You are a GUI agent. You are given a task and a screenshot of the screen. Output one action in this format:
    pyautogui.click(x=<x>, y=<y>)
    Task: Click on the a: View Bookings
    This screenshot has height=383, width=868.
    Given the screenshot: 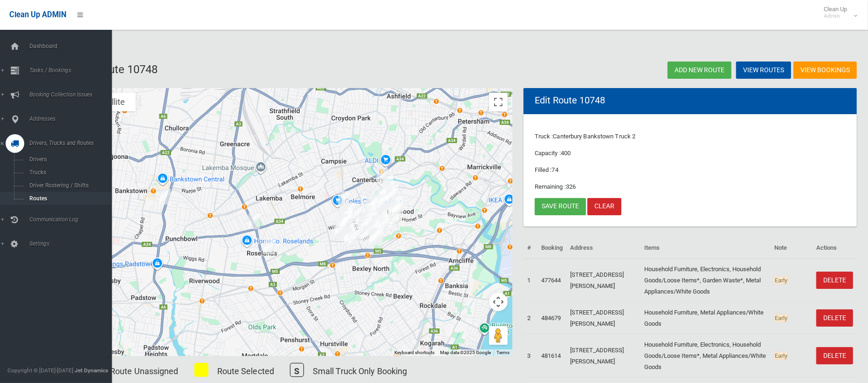 What is the action you would take?
    pyautogui.click(x=825, y=70)
    